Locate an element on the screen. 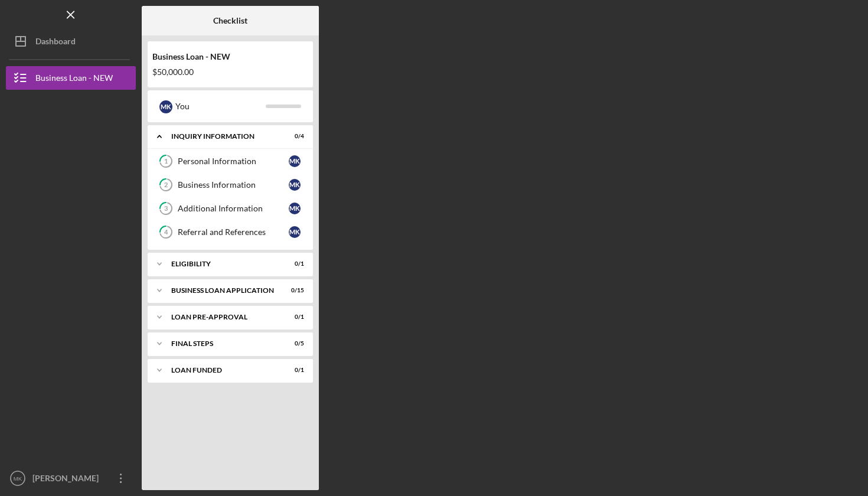  div: LOAN FUNDED is located at coordinates (223, 371).